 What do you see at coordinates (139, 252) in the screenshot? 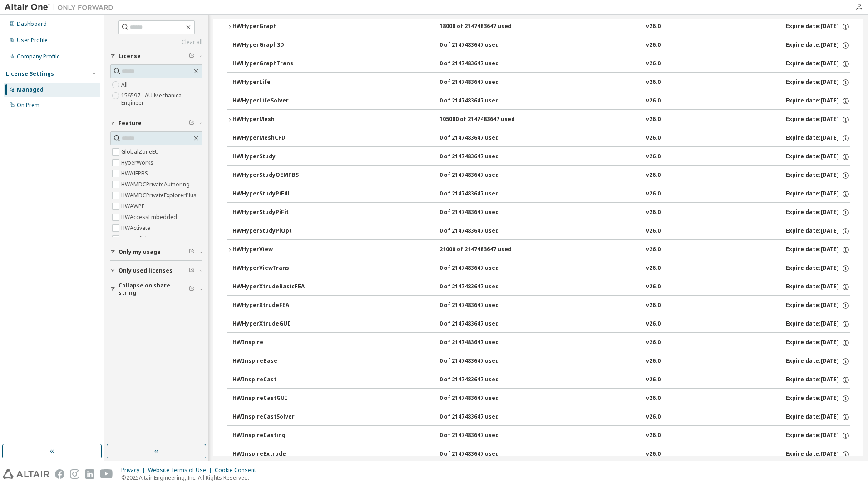
I see `span: Only my usage` at bounding box center [139, 252].